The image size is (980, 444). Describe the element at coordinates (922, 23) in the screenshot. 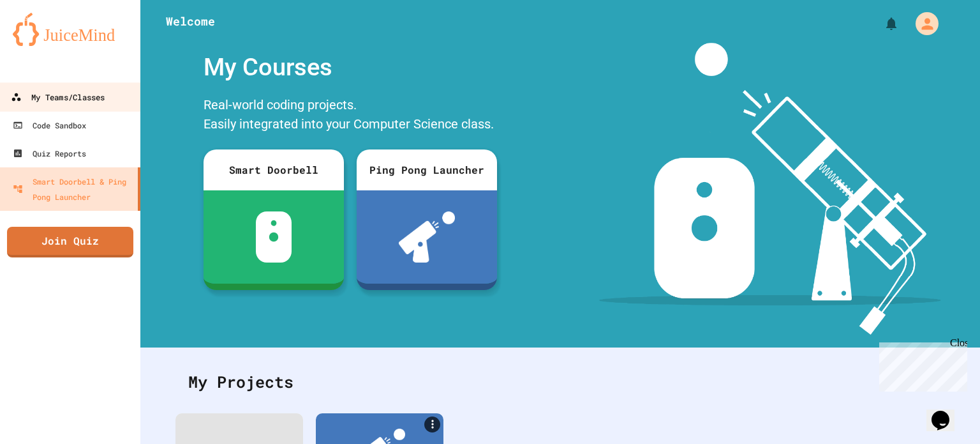

I see `div: My Account` at that location.